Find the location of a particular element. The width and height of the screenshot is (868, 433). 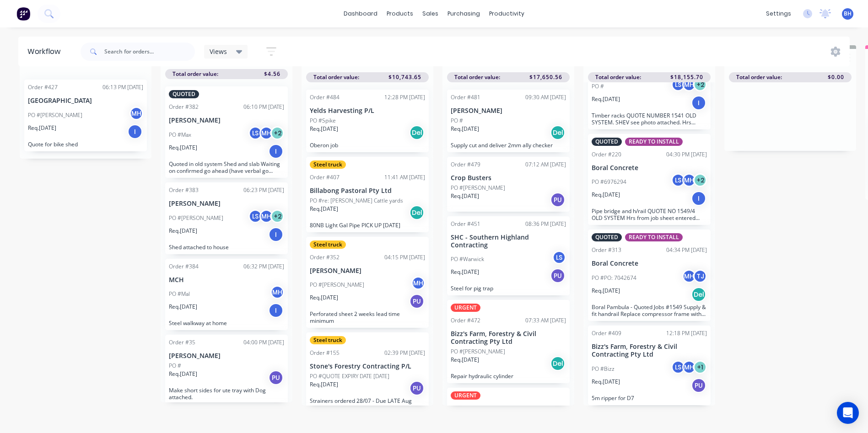

div: Del is located at coordinates (417, 133).